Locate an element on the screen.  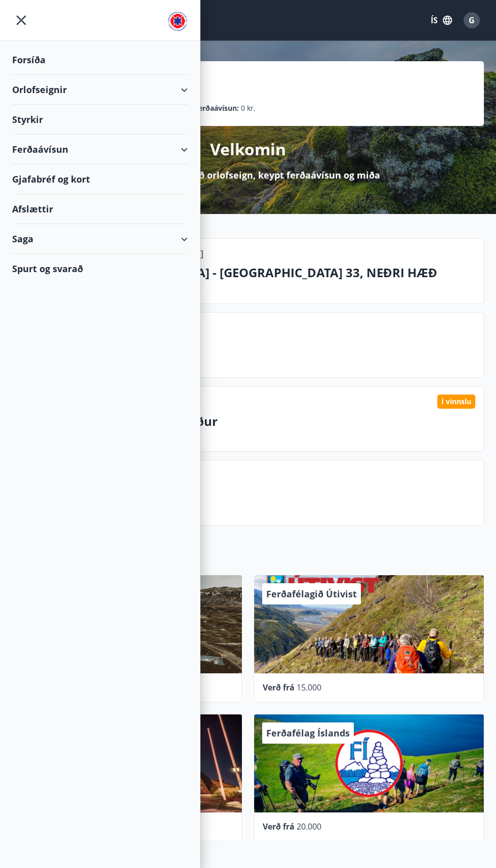
div: Gjafabréf og kort is located at coordinates (100, 179).